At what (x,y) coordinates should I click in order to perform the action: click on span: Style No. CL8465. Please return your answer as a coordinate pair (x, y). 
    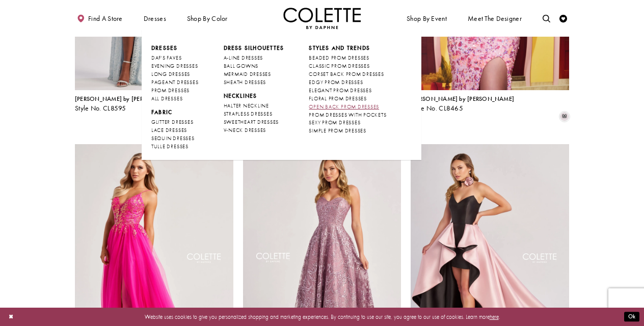
    Looking at the image, I should click on (437, 108).